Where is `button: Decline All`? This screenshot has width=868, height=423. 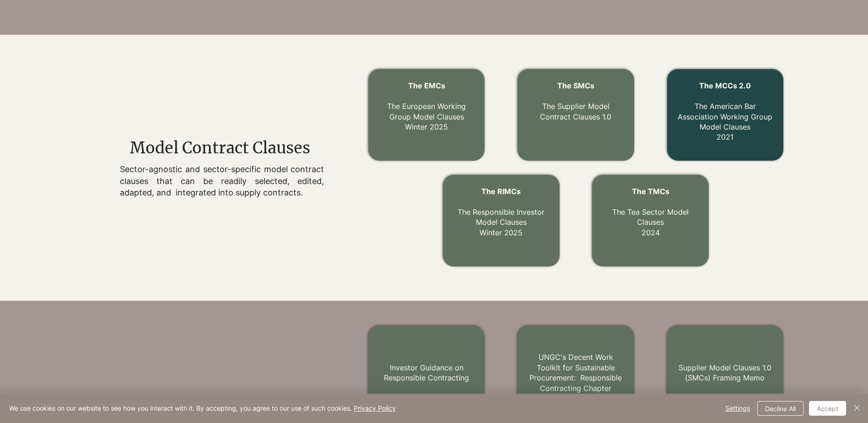
button: Decline All is located at coordinates (780, 408).